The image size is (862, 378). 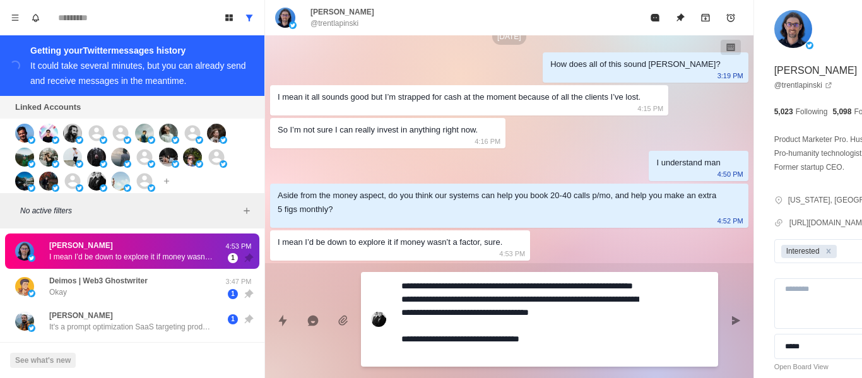 I want to click on p: Deimos | Web3 Ghostwriter, so click(x=98, y=281).